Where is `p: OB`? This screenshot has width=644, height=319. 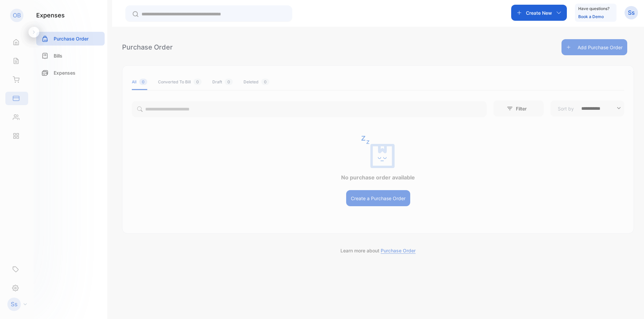
p: OB is located at coordinates (16, 15).